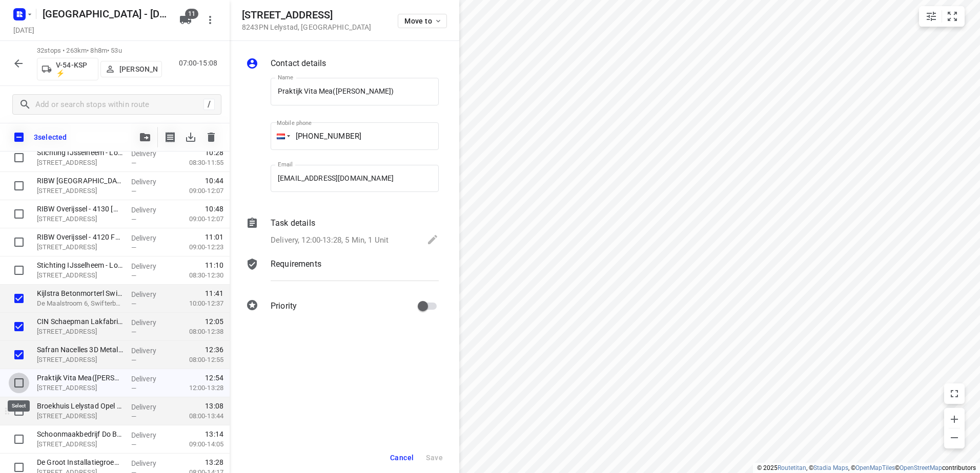 Image resolution: width=980 pixels, height=473 pixels. I want to click on h5: Project date, so click(23, 30).